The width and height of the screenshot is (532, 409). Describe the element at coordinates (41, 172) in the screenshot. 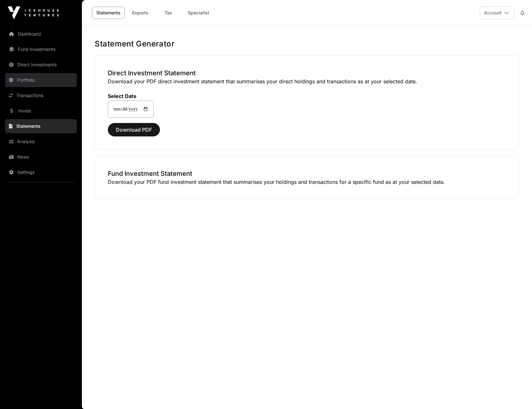

I see `a: Settings` at that location.